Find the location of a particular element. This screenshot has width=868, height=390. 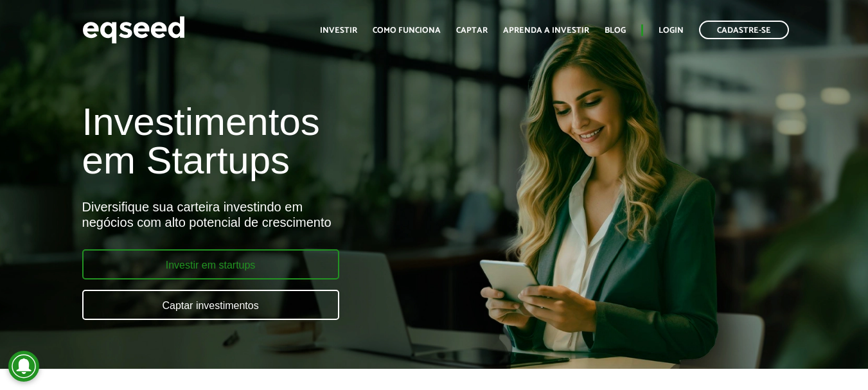

a: Investir is located at coordinates (339, 30).